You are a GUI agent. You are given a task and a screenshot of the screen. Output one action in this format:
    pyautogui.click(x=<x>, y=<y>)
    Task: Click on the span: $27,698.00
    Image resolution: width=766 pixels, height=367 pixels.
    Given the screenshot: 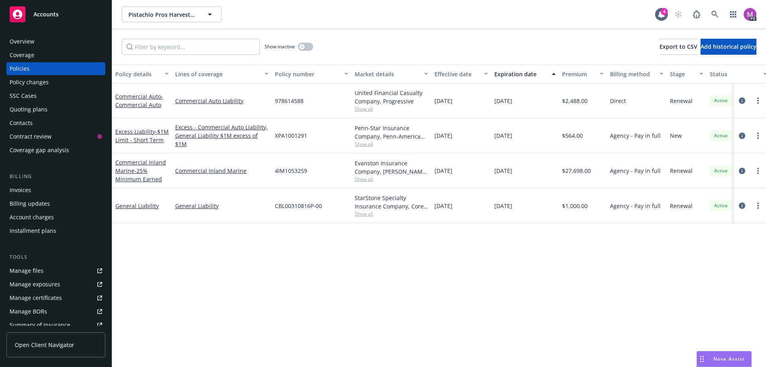 What is the action you would take?
    pyautogui.click(x=576, y=170)
    